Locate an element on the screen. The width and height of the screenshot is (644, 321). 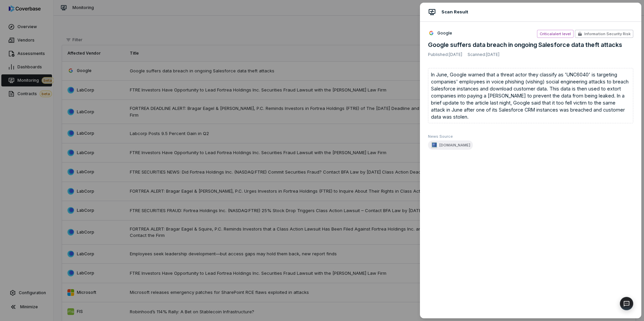
span: Critical alert level is located at coordinates (555, 34).